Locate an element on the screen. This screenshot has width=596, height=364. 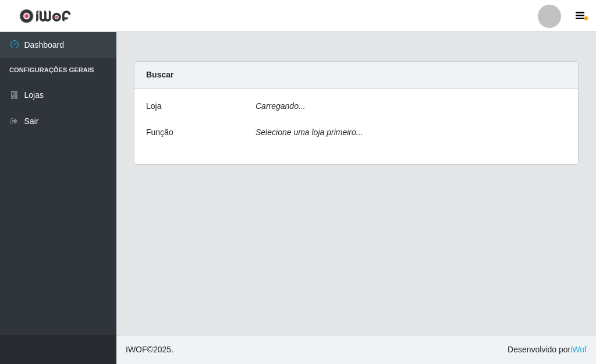
span: IWOF is located at coordinates (136, 349).